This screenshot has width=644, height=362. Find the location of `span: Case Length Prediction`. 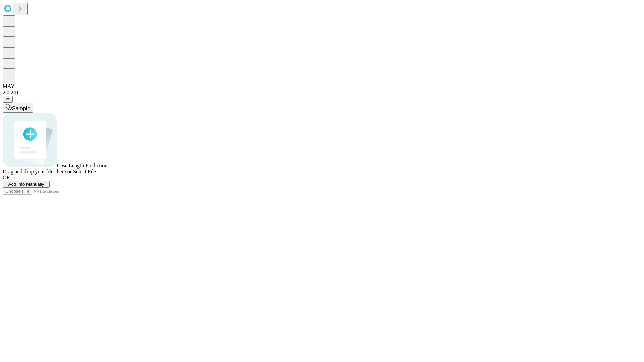

span: Case Length Prediction is located at coordinates (82, 165).